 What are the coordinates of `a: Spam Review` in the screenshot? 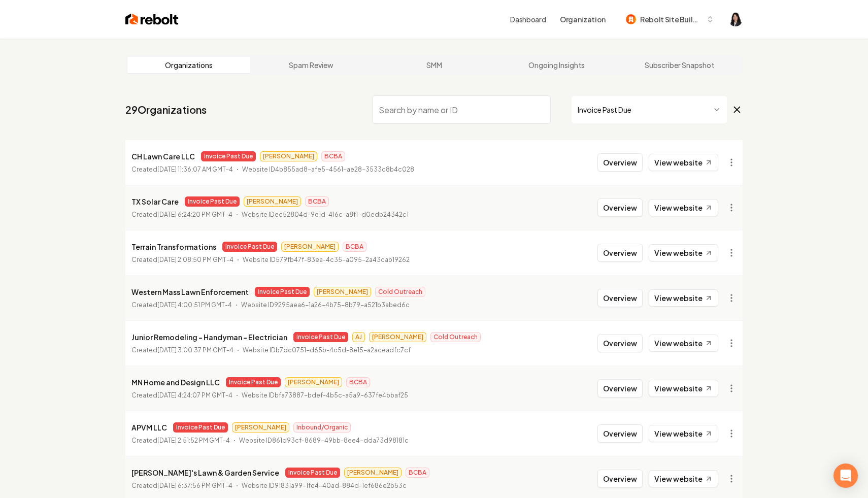 It's located at (311, 65).